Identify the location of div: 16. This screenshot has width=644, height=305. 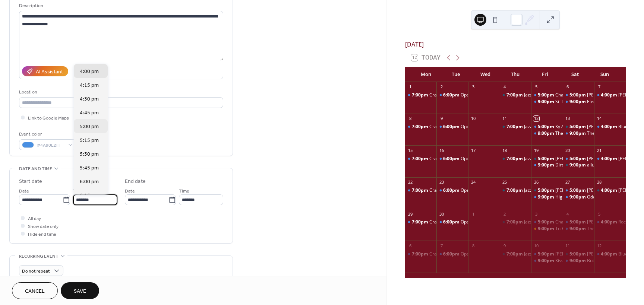
(441, 150).